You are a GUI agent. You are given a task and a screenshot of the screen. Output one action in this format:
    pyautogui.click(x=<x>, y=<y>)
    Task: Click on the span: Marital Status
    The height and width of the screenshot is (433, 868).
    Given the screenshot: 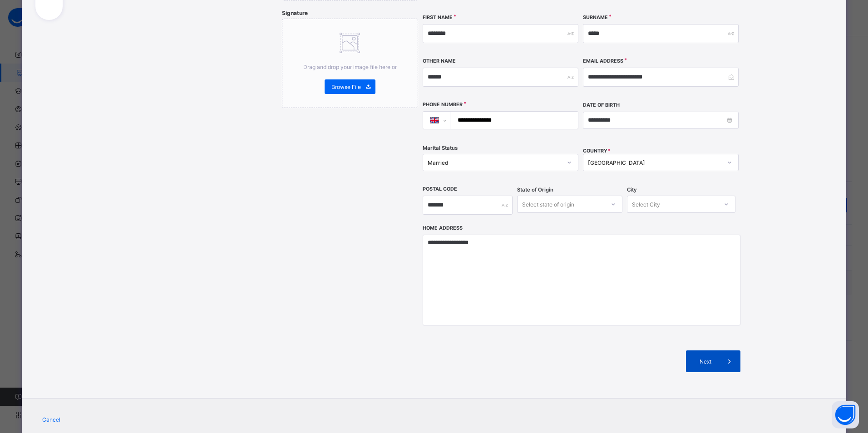 What is the action you would take?
    pyautogui.click(x=440, y=148)
    